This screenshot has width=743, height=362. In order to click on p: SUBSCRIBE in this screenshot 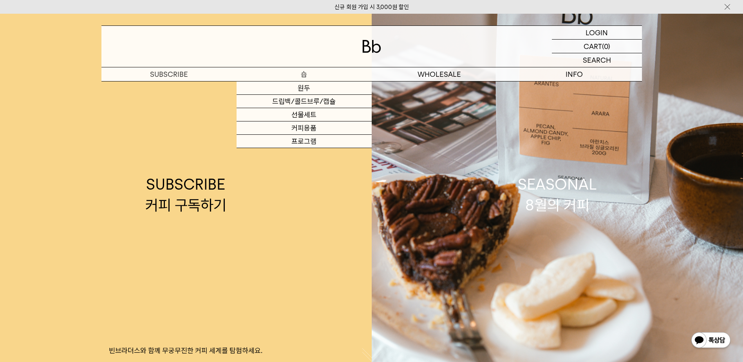, I will do `click(169, 74)`.